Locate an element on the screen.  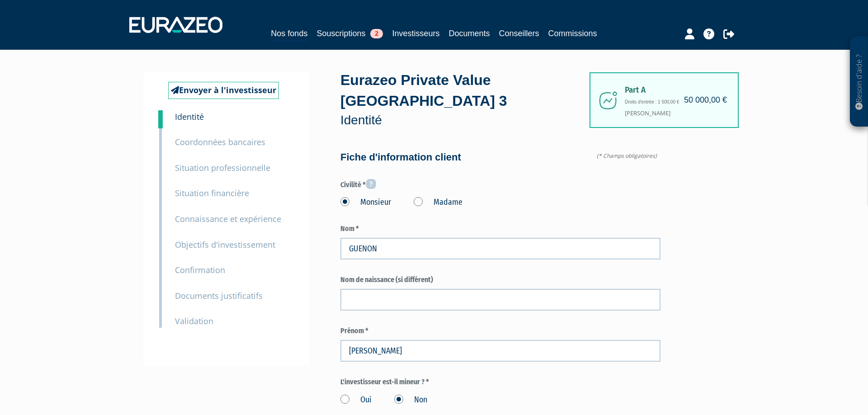
label: Non is located at coordinates (410, 400).